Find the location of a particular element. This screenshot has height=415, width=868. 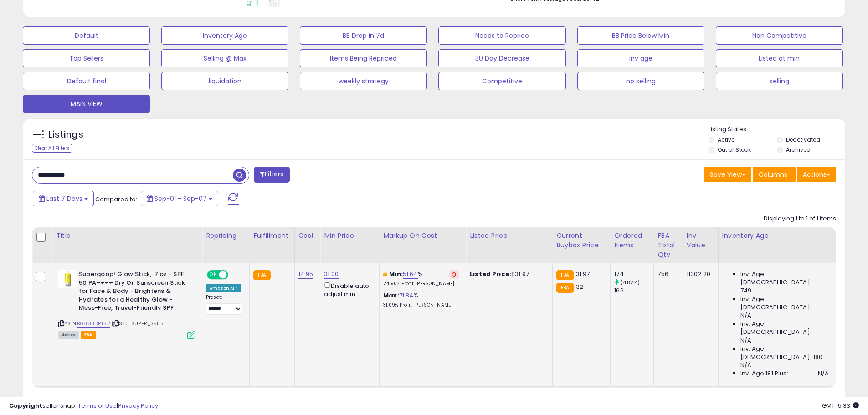

div: 166 is located at coordinates (634, 290).